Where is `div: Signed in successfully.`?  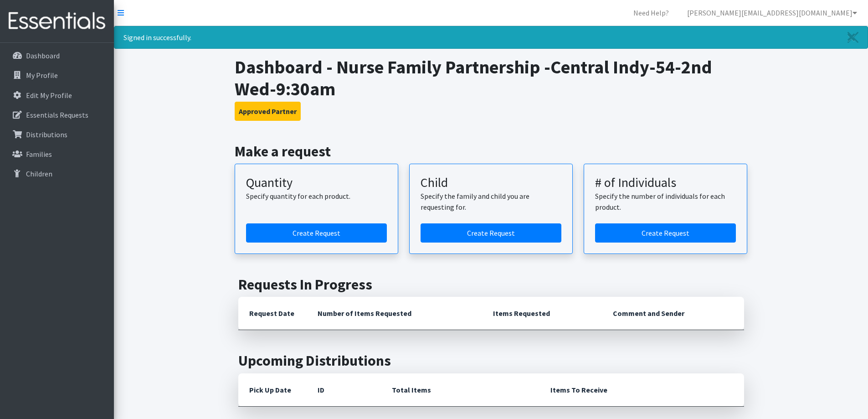 div: Signed in successfully. is located at coordinates (490, 38).